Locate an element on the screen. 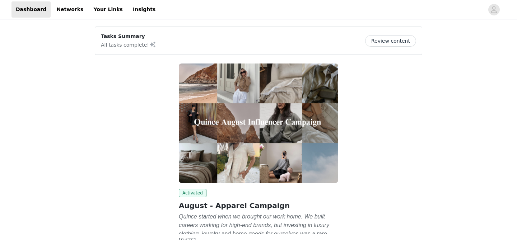 The height and width of the screenshot is (240, 517). div: avatar is located at coordinates (493, 10).